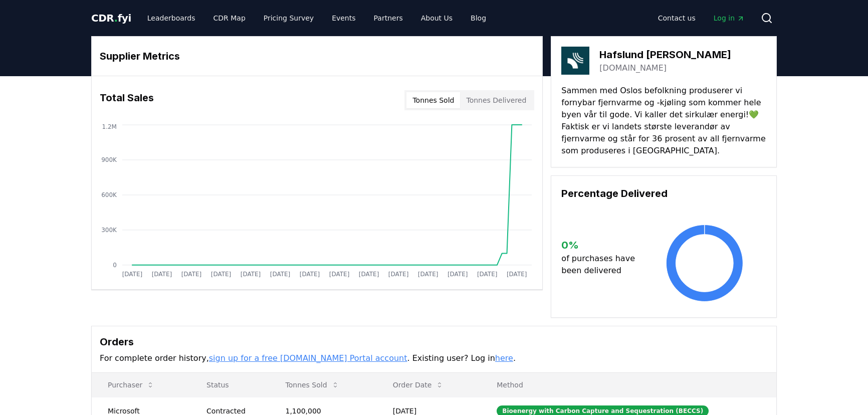 The height and width of the screenshot is (415, 868). I want to click on button: Tonnes Delivered, so click(496, 100).